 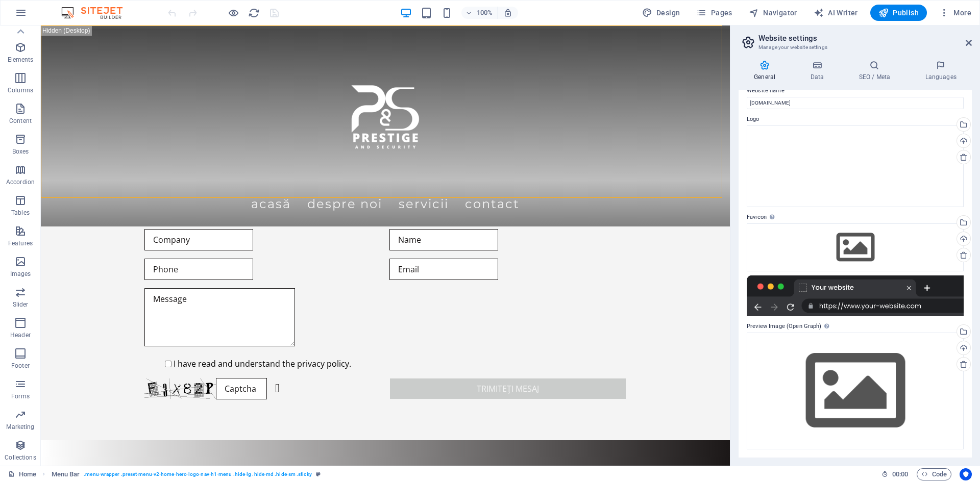 I want to click on p: Footer, so click(x=21, y=366).